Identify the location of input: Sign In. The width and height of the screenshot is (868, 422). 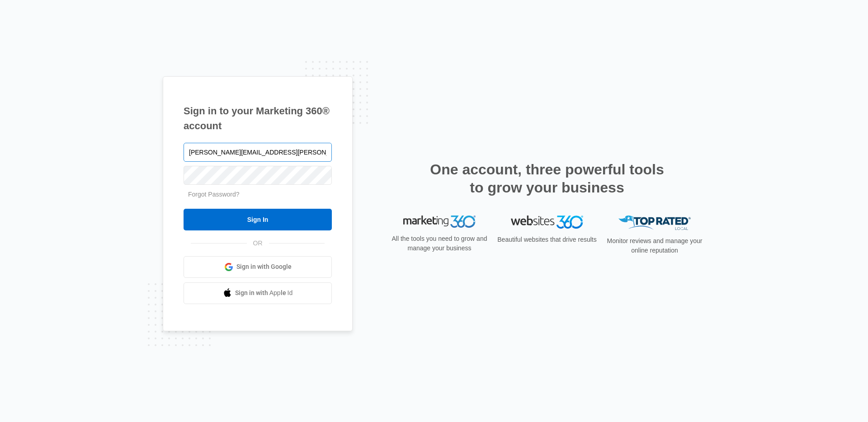
(258, 220).